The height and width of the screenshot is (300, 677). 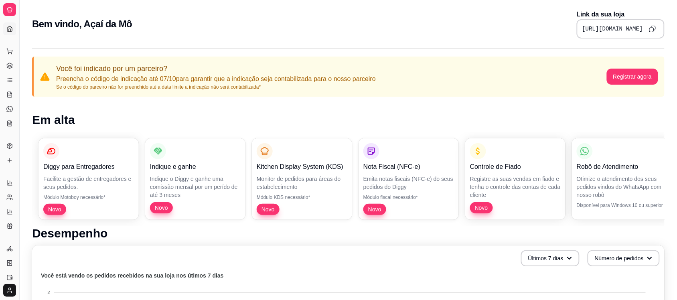 What do you see at coordinates (195, 179) in the screenshot?
I see `button: Indique e ganheIndique o Diggy e ganhe uma comissão mensal por um perído de até 3 mesesNovo` at bounding box center [195, 179].